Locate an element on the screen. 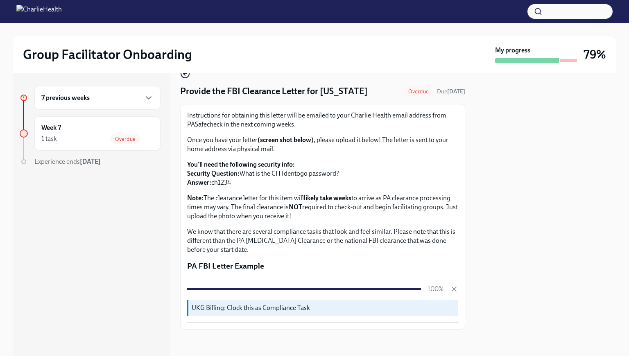 The height and width of the screenshot is (364, 629). p: Once you have your letter , please upload it below! The letter is sent to your home address via p... is located at coordinates (323, 145).